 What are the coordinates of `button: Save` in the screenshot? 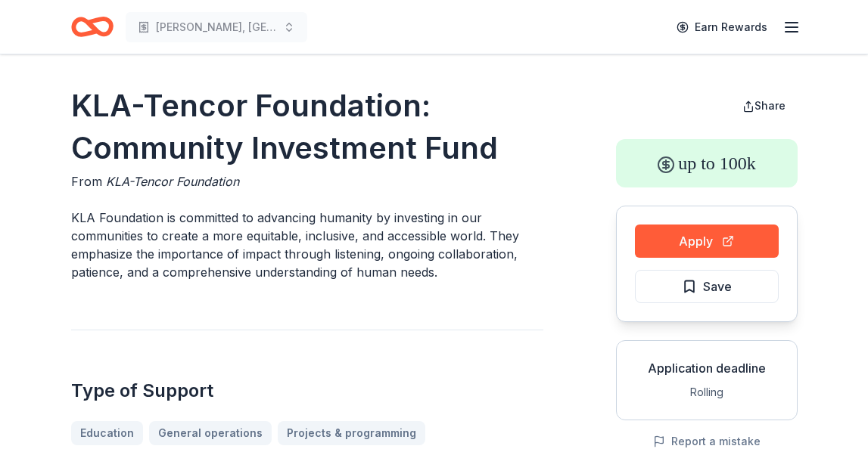 It's located at (707, 286).